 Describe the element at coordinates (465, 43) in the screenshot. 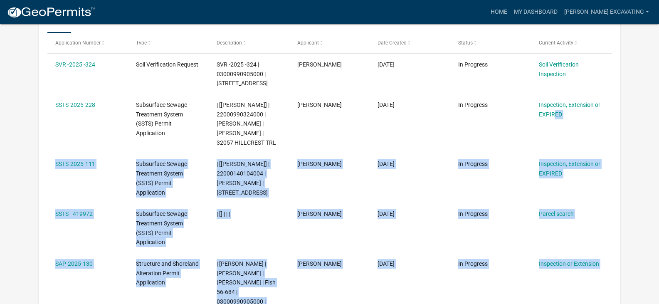

I see `span: Status` at that location.